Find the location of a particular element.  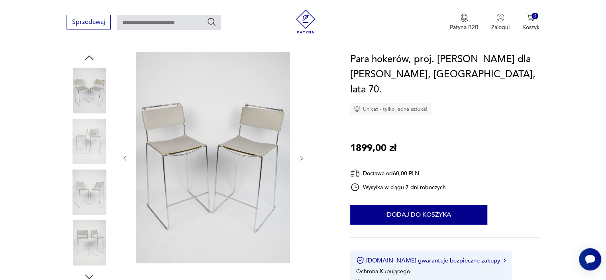

img: Ikona dostawy is located at coordinates (355, 173).